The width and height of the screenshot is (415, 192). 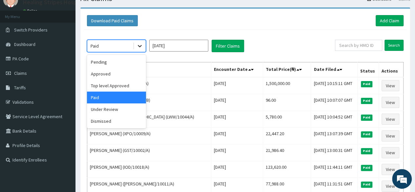 I want to click on div: Chat with us now, so click(x=72, y=41).